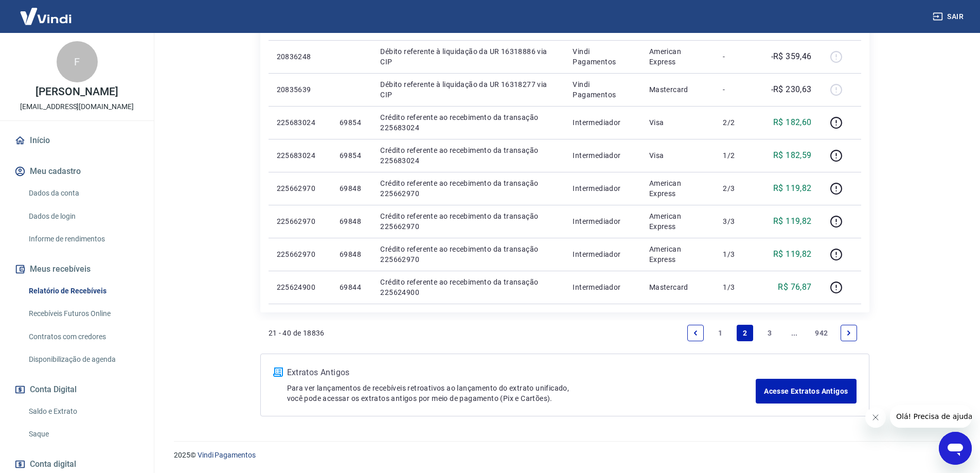  Describe the element at coordinates (77, 172) in the screenshot. I see `button: Meu cadastro` at that location.